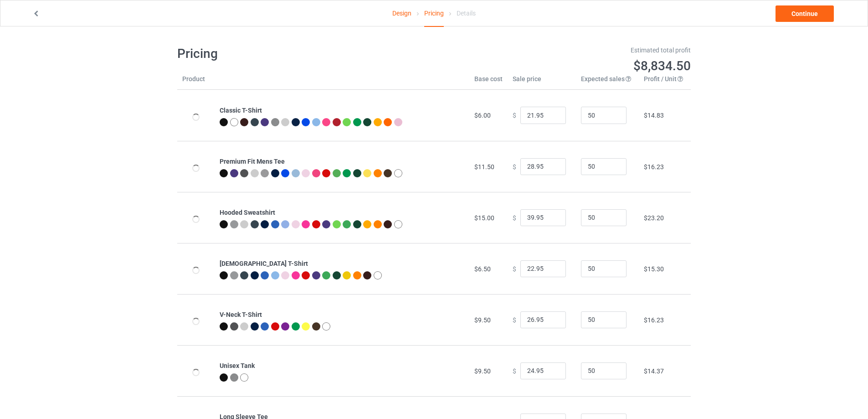  Describe the element at coordinates (665, 82) in the screenshot. I see `th: Profit / Unit` at that location.